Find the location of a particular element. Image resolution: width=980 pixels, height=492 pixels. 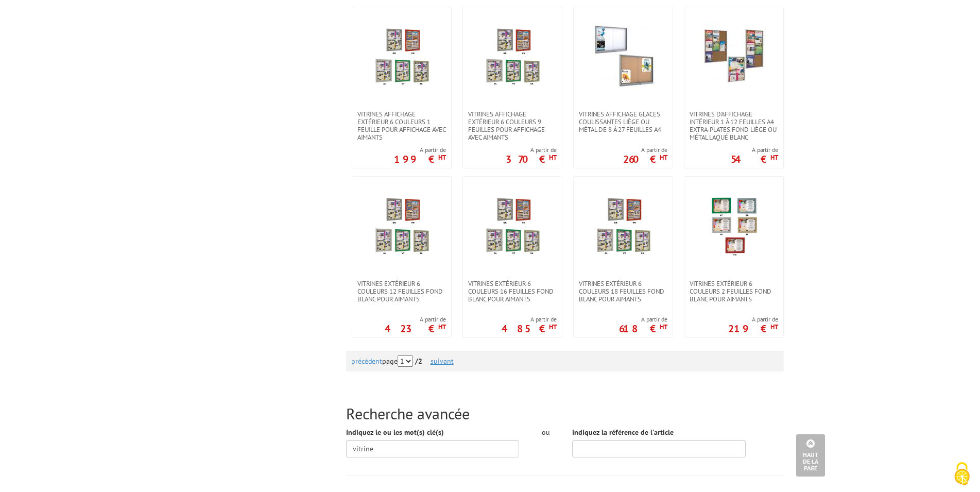

a: Vitrines affichage extérieur 6 couleurs 9 feuilles pour affichage avec aimants is located at coordinates (512, 126).